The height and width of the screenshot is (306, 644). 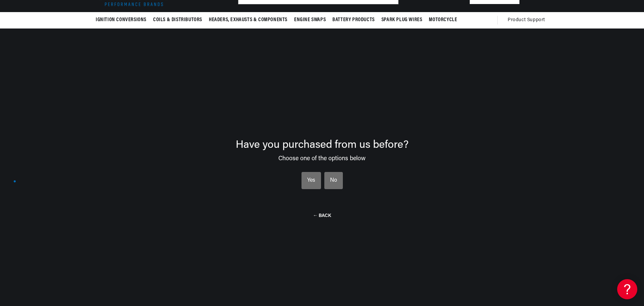 I want to click on summary: Ignition Conversions, so click(x=123, y=20).